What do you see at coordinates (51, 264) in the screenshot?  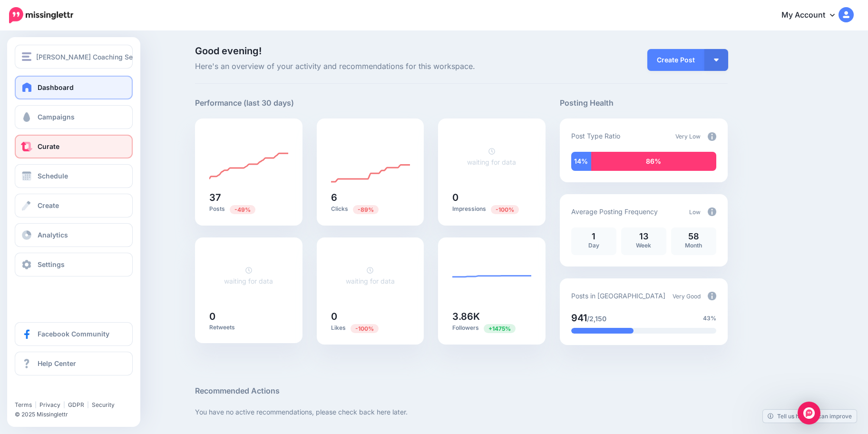 I see `span: Settings` at bounding box center [51, 264].